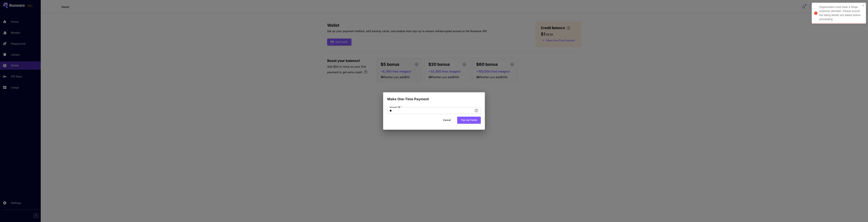 The width and height of the screenshot is (868, 222). What do you see at coordinates (396, 107) in the screenshot?
I see `label: Amount ($)` at bounding box center [396, 107].